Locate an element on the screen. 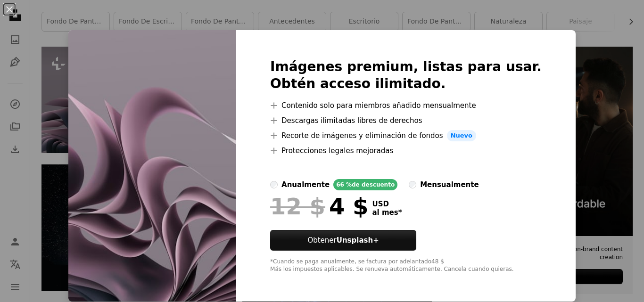 This screenshot has width=644, height=302. div: *Cuando se paga anualmente, se factura por adelantado 48 $ Más los impuestos aplicables. Se renue... is located at coordinates (406, 266).